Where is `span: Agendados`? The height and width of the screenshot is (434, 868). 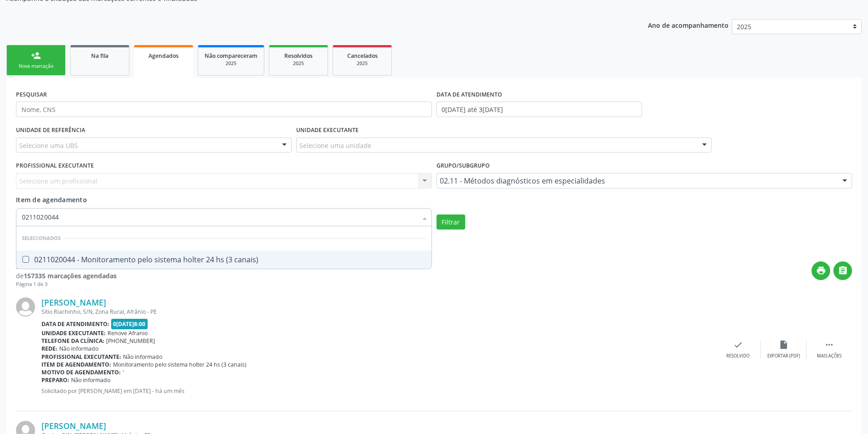
span: Agendados is located at coordinates (164, 56).